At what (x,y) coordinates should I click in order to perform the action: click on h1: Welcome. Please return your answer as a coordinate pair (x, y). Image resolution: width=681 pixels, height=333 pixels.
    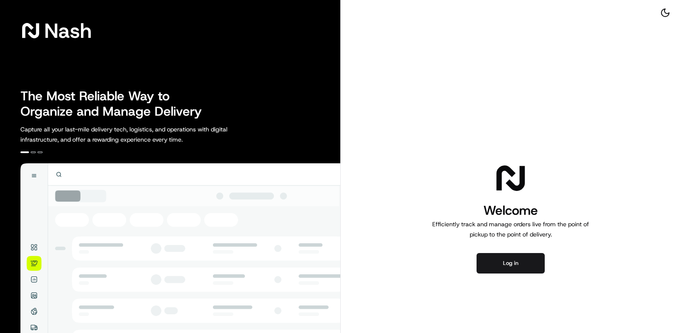
    Looking at the image, I should click on (510, 211).